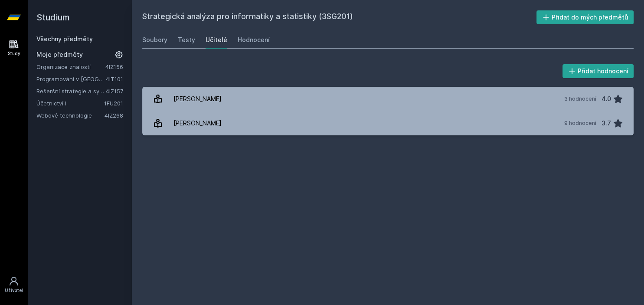  I want to click on button: Přidat hodnocení, so click(598, 71).